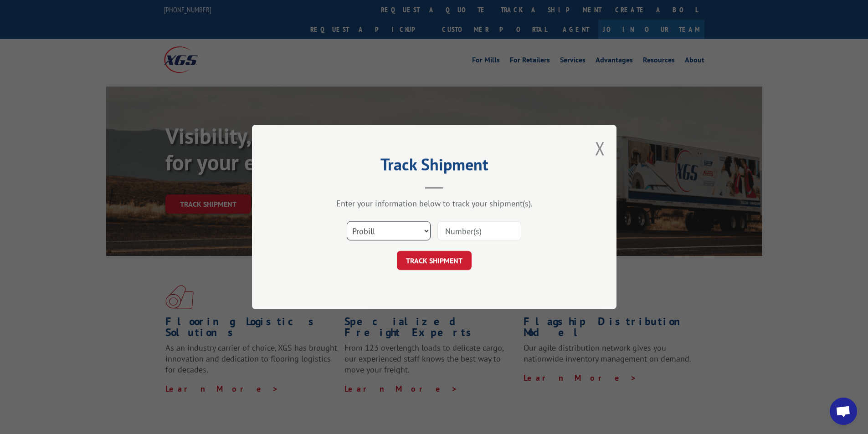 The image size is (868, 434). I want to click on input: Number(s), so click(479, 231).